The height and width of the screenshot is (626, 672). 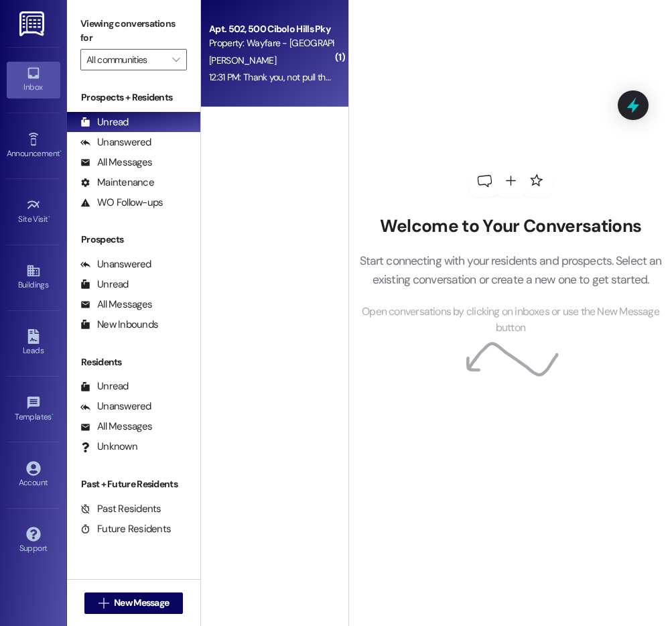 I want to click on p: Start connecting with your residents and prospects. Select an existing conversation or create a n..., so click(x=510, y=270).